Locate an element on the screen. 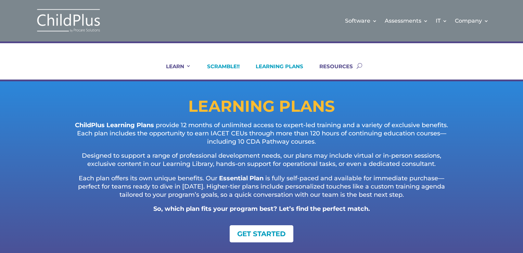 This screenshot has height=253, width=523. a: LEARN is located at coordinates (174, 71).